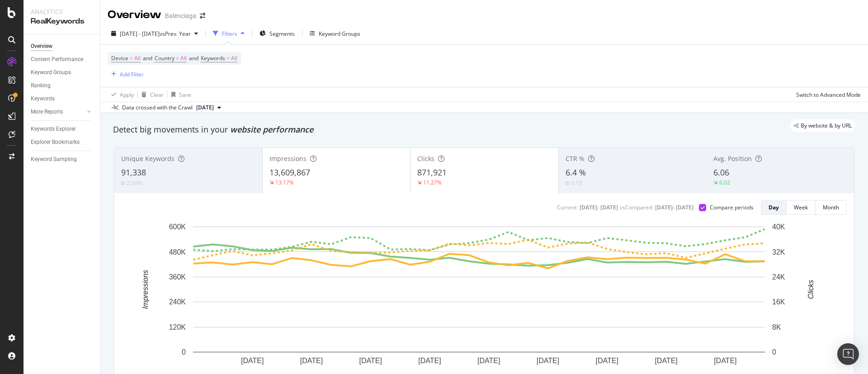 The height and width of the screenshot is (374, 868). I want to click on span: 871,921, so click(431, 172).